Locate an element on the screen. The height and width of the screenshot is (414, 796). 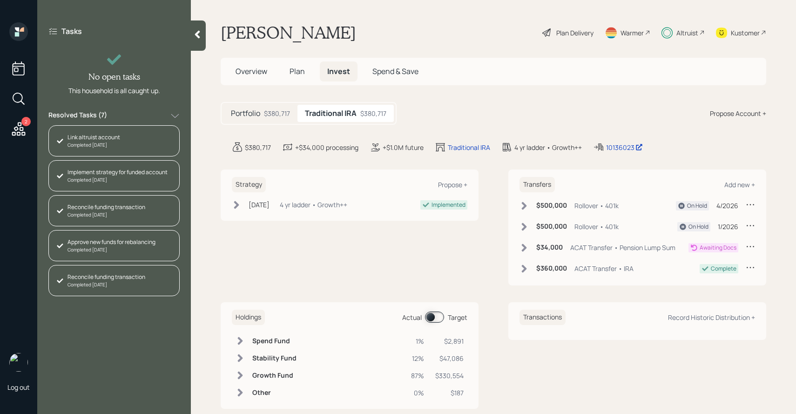
div: Implement strategy for funded account is located at coordinates (117, 172).